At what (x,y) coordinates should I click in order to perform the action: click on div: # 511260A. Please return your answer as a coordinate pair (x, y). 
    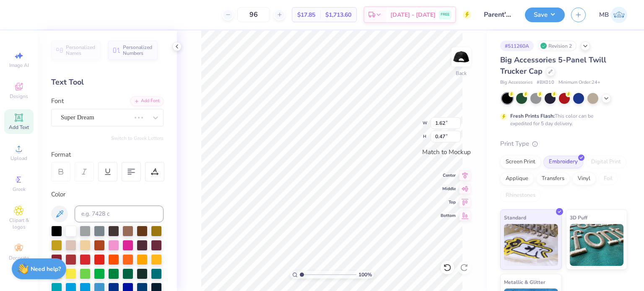
    Looking at the image, I should click on (517, 46).